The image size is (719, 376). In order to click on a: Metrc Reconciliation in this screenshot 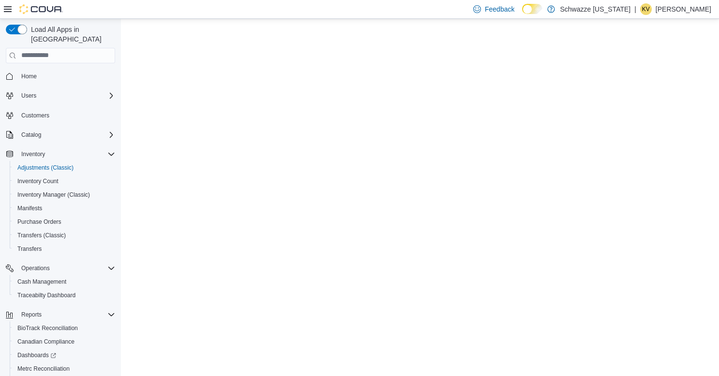, I will do `click(44, 369)`.